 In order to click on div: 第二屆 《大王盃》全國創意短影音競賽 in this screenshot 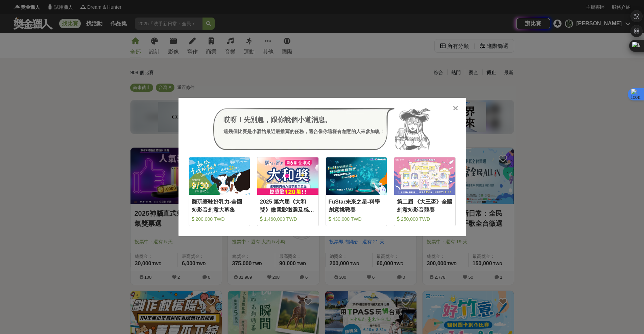, I will do `click(424, 206)`.